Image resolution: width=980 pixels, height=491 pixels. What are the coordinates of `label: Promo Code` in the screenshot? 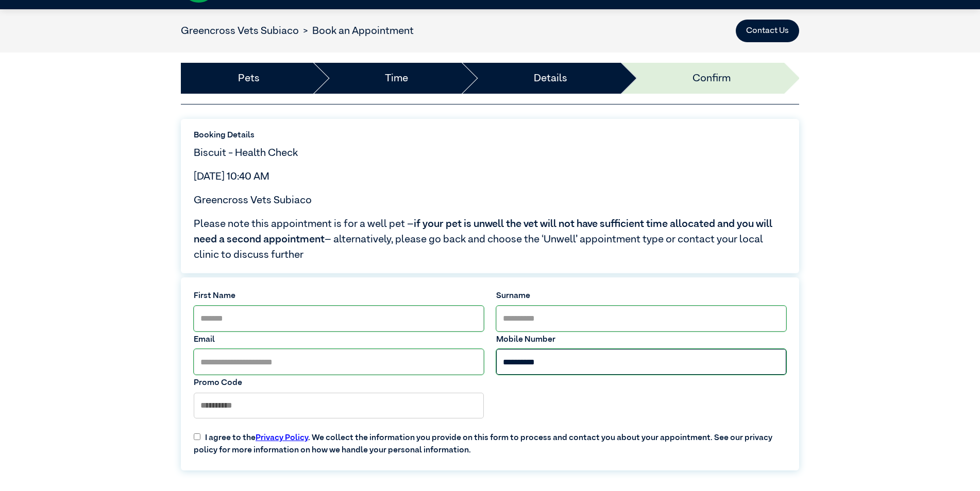 It's located at (339, 383).